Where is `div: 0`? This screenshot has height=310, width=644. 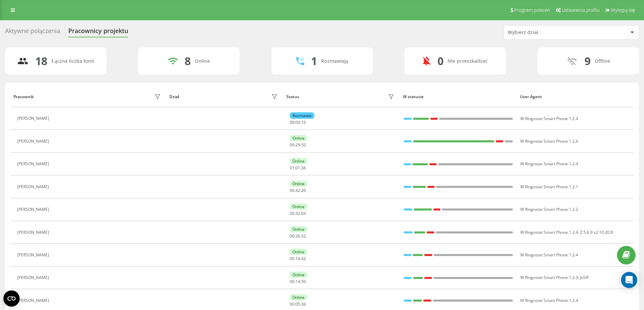 div: 0 is located at coordinates (440, 61).